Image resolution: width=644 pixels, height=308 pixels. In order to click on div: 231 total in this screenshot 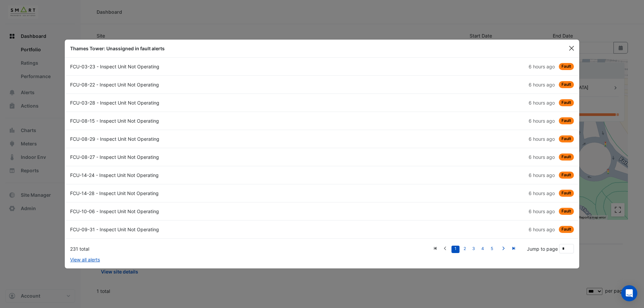, I will do `click(250, 248)`.